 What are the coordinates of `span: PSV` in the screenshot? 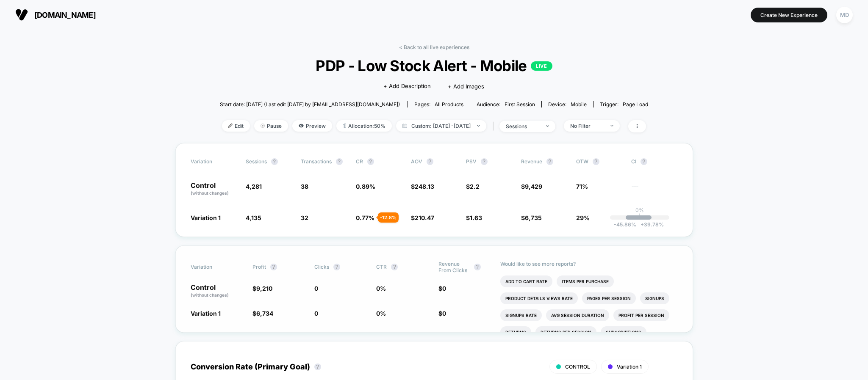 It's located at (471, 161).